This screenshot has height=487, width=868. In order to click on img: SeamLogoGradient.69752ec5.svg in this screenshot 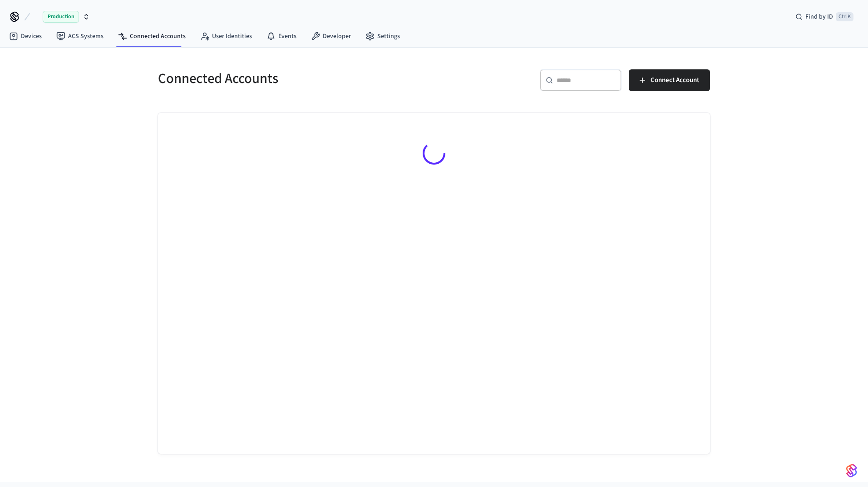, I will do `click(852, 471)`.